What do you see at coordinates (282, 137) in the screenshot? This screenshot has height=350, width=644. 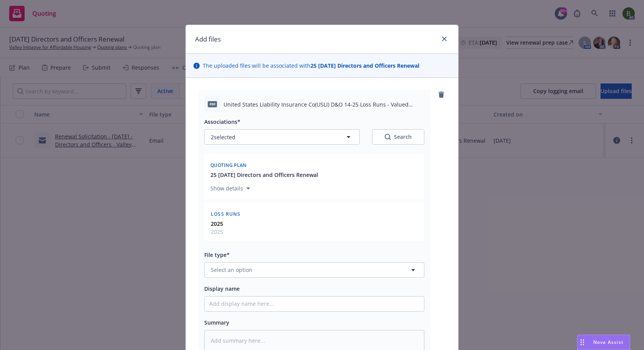 I see `button: 2selected` at bounding box center [282, 137].